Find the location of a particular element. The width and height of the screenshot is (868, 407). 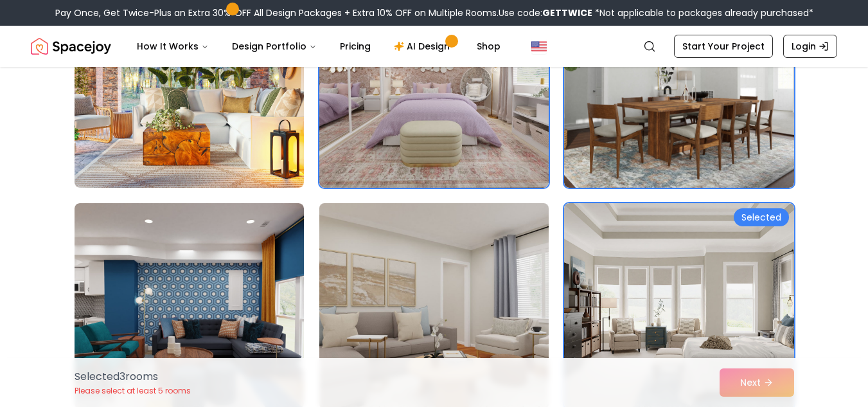

a: AI Design is located at coordinates (423, 46).